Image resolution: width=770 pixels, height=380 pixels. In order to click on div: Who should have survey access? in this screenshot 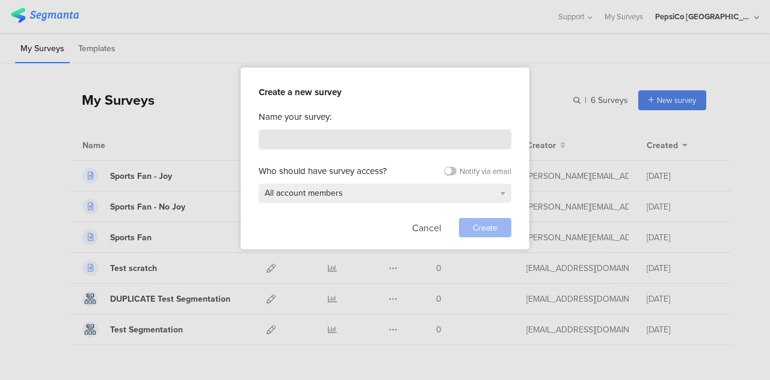, I will do `click(322, 171)`.